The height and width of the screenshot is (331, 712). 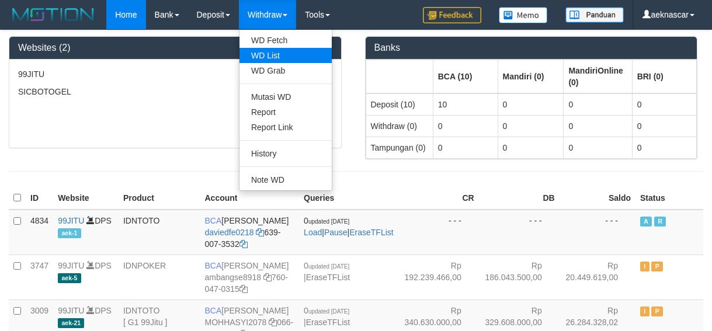 I want to click on a: Load, so click(x=312, y=232).